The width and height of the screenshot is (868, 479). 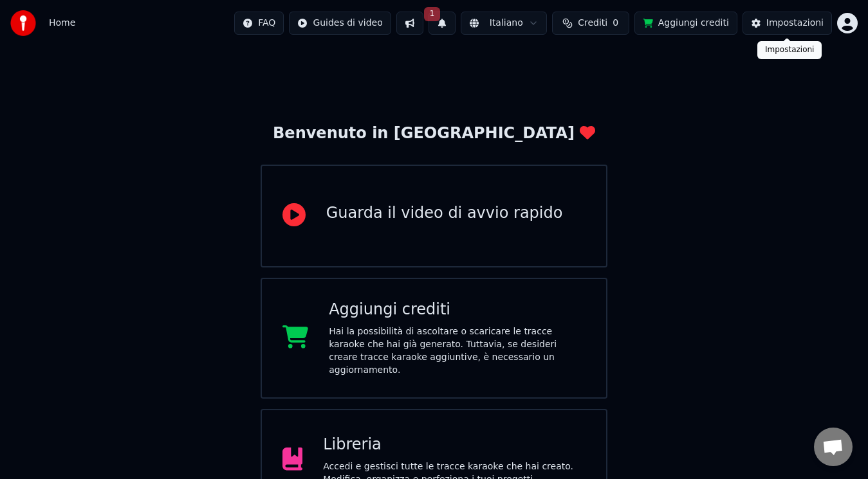 What do you see at coordinates (62, 23) in the screenshot?
I see `nav: breadcrumb` at bounding box center [62, 23].